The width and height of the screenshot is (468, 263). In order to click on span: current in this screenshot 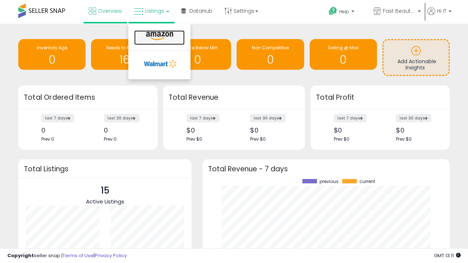, I will do `click(367, 182)`.